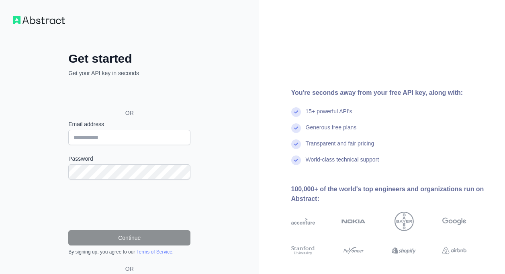  Describe the element at coordinates (129, 159) in the screenshot. I see `label: Password` at that location.